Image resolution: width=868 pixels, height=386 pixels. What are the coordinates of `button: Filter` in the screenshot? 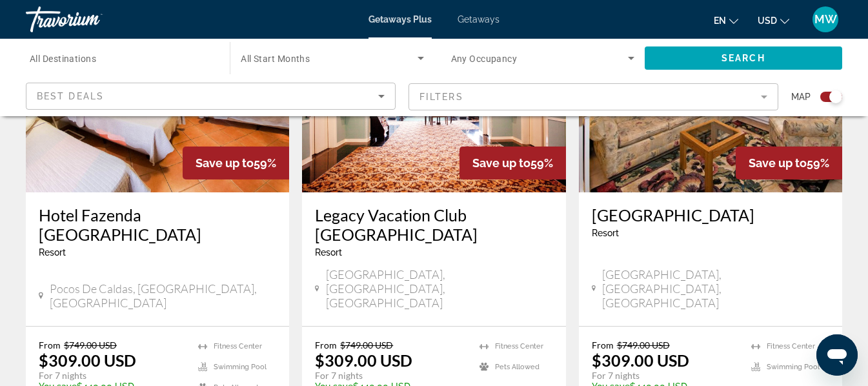 It's located at (593, 97).